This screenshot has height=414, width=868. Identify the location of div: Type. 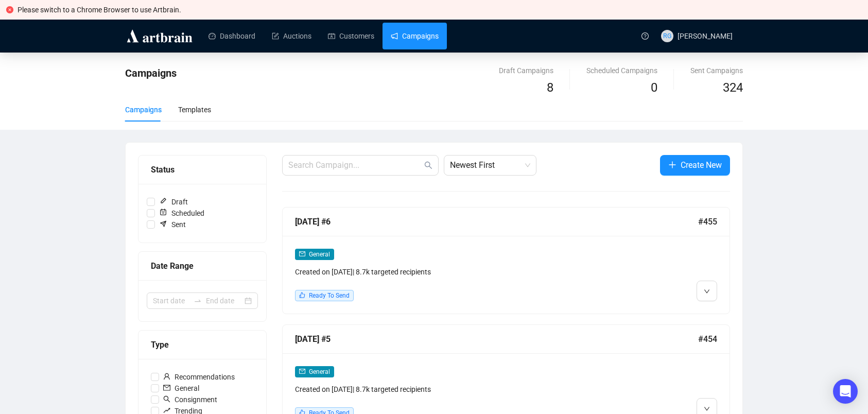
(202, 345).